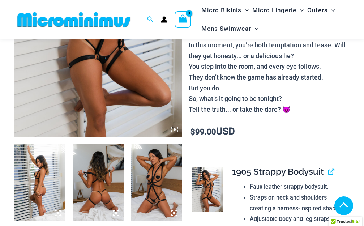  Describe the element at coordinates (297, 219) in the screenshot. I see `li: Adjustable body and leg straps.` at that location.